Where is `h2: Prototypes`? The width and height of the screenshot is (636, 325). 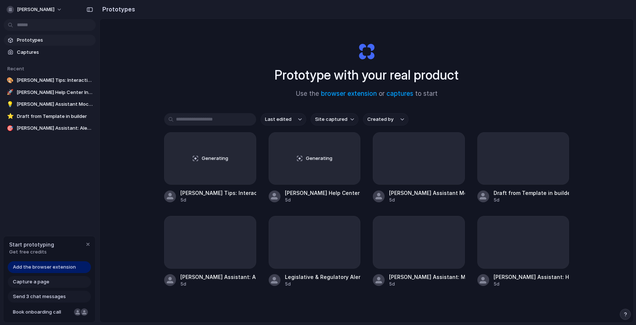 h2: Prototypes is located at coordinates (117, 9).